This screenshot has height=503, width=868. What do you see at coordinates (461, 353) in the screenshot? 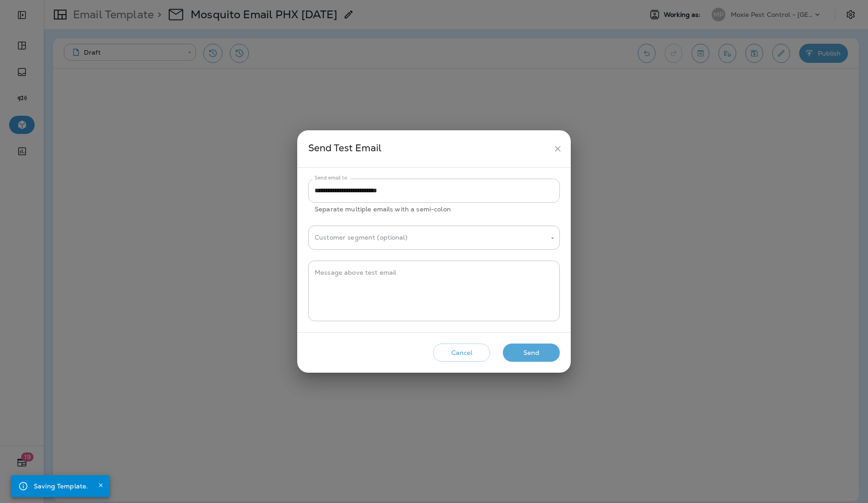
I see `button: Cancel` at bounding box center [461, 353].